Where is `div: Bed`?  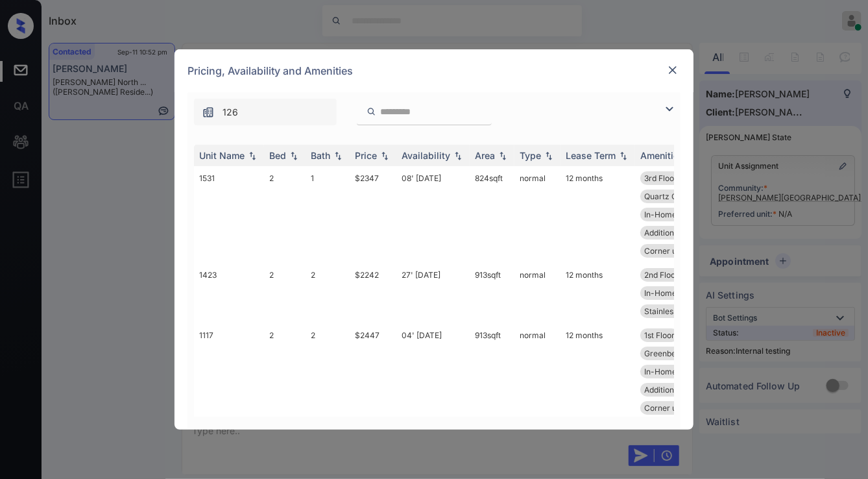 div: Bed is located at coordinates (278, 155).